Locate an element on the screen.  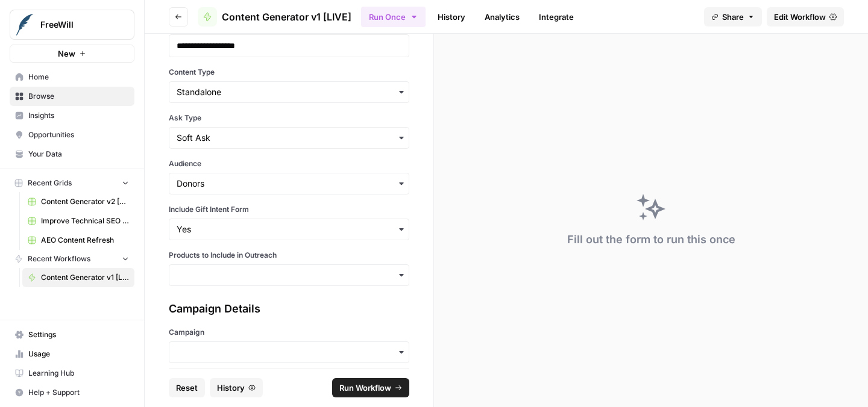
button: New is located at coordinates (72, 54).